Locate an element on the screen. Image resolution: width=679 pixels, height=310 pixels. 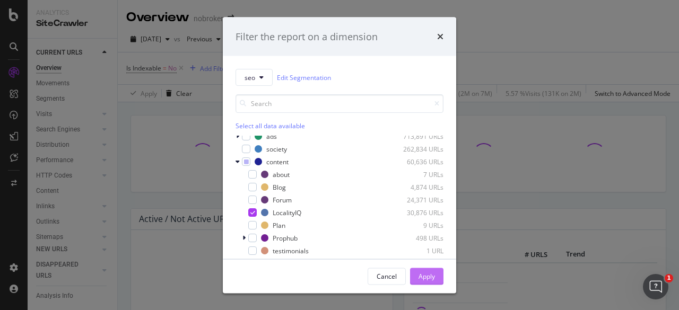
input: Search is located at coordinates (339, 103).